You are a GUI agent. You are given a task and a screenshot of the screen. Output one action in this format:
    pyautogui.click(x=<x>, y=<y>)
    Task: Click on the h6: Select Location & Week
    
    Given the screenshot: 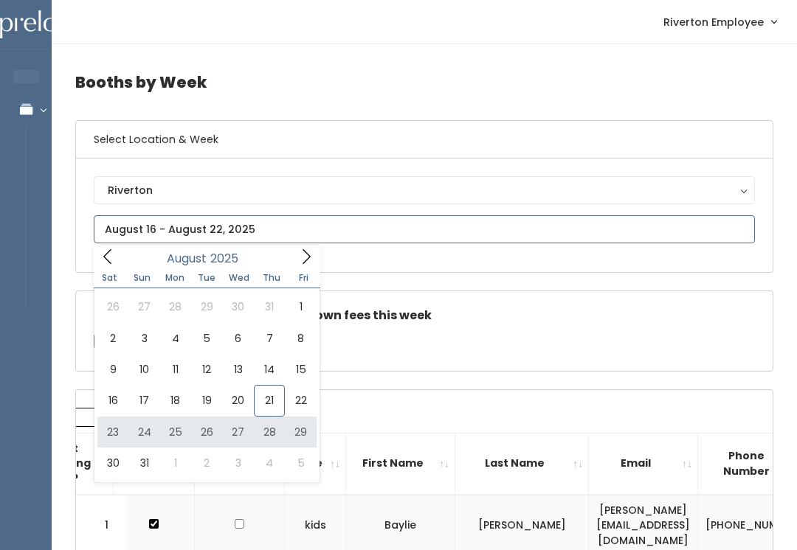 What is the action you would take?
    pyautogui.click(x=424, y=139)
    